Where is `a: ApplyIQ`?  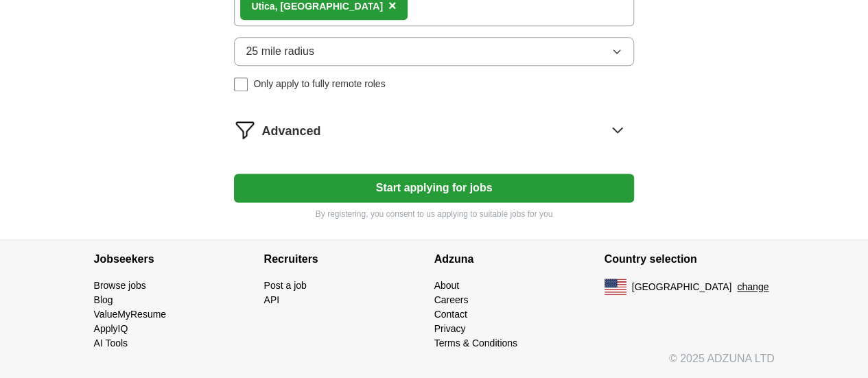
a: ApplyIQ is located at coordinates (111, 328).